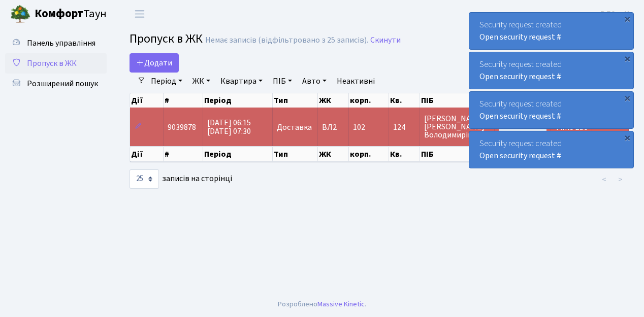  Describe the element at coordinates (282, 81) in the screenshot. I see `a: ПІБ` at that location.